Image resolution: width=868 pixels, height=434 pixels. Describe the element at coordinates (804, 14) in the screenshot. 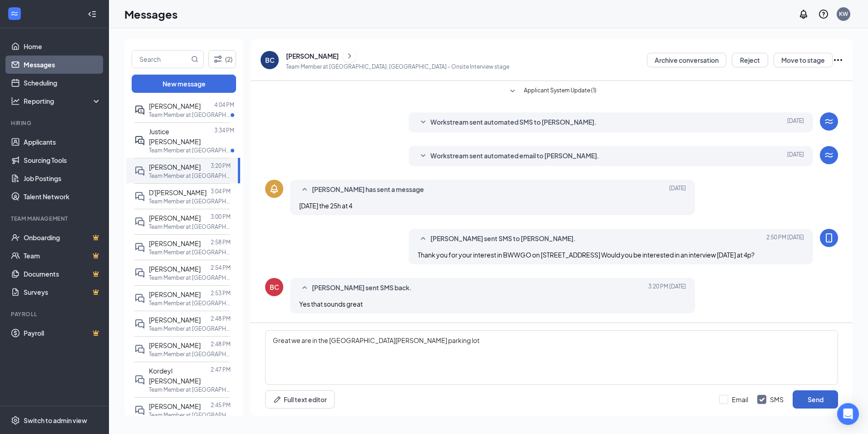

I see `svg: Notifications` at that location.